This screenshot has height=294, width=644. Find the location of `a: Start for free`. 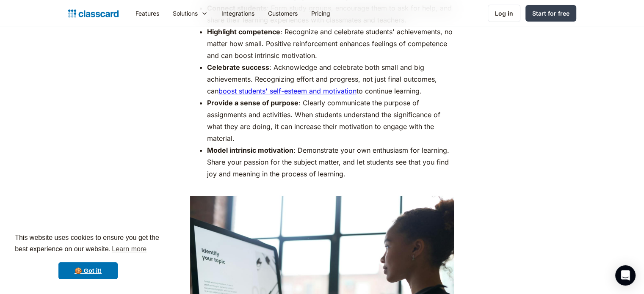

a: Start for free is located at coordinates (551, 13).